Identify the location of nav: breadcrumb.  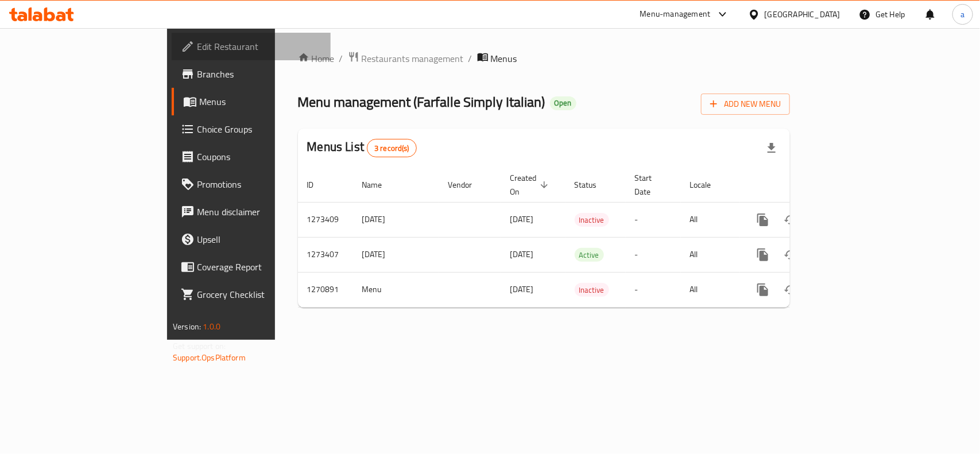
(544, 59).